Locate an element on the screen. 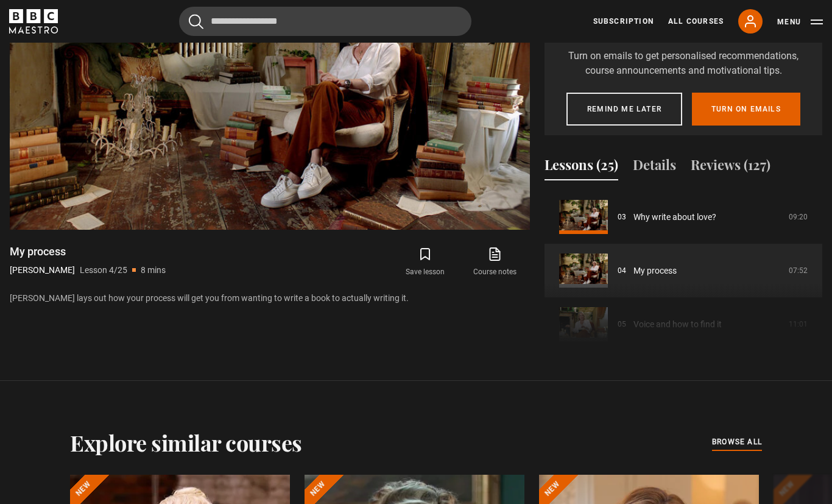 This screenshot has height=504, width=832. p: 8 mins is located at coordinates (153, 270).